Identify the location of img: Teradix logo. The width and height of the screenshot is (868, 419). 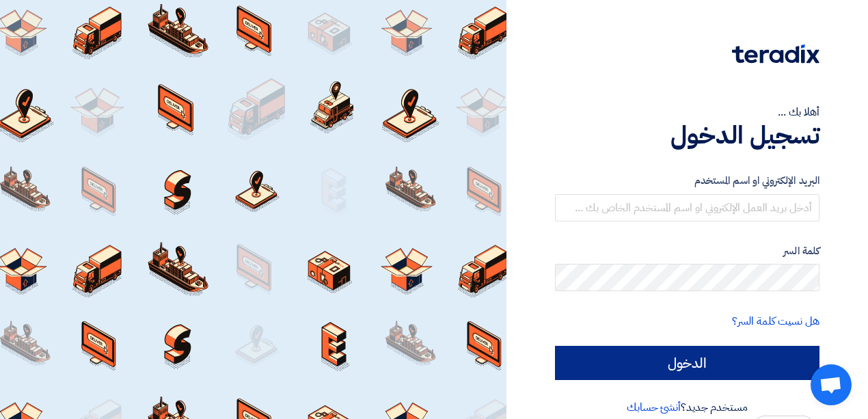
(775, 54).